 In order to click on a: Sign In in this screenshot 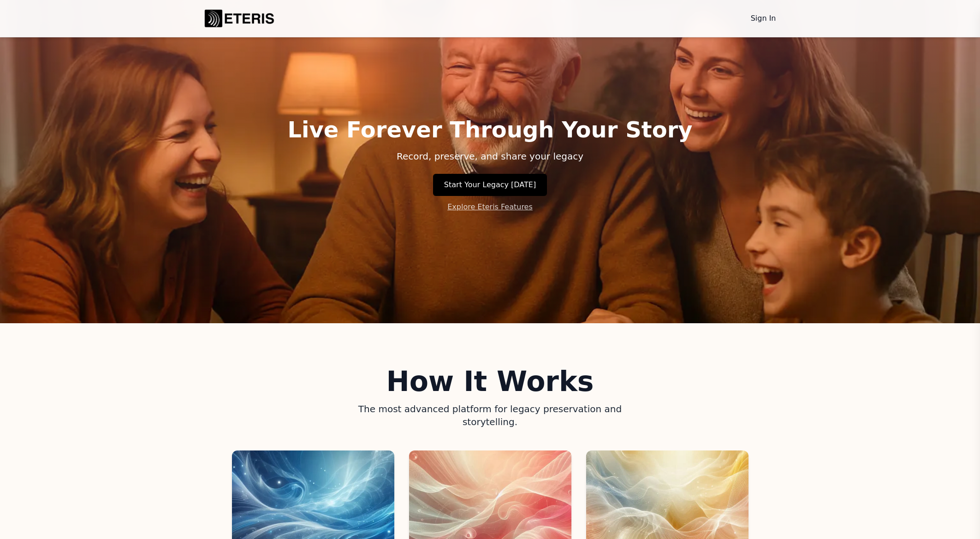, I will do `click(763, 19)`.